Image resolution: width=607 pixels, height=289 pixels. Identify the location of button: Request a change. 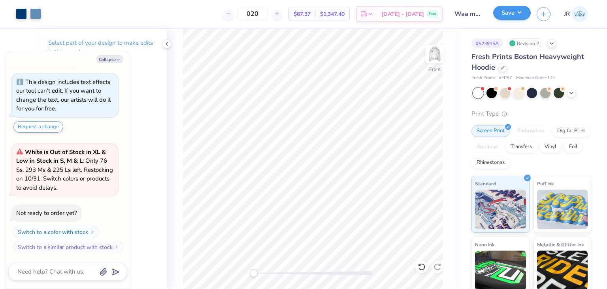
(38, 127).